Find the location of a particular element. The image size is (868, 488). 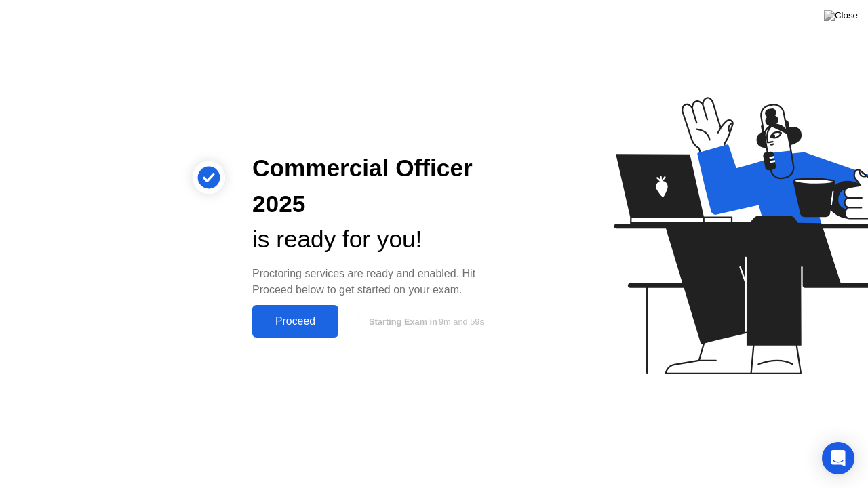

div: Proctoring services are ready and enabled. Hit Proceed below to get started on your exam. is located at coordinates (378, 282).